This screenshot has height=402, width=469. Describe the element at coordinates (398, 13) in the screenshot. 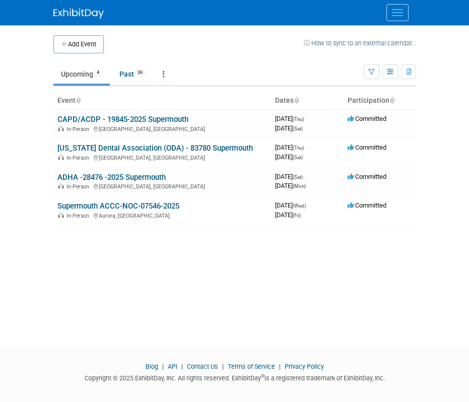

I see `button: Menu` at that location.